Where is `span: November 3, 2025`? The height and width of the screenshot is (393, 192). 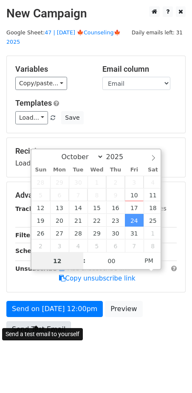 span: November 3, 2025 is located at coordinates (59, 246).